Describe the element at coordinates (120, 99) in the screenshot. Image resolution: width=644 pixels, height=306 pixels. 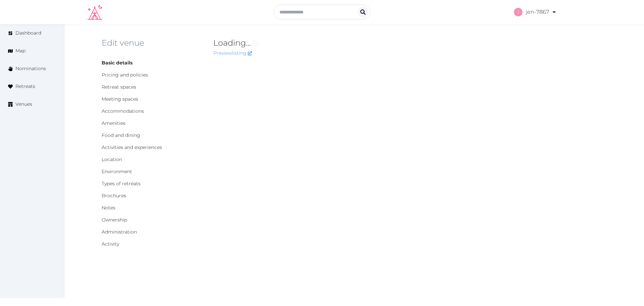
I see `a: Meeting spaces` at that location.